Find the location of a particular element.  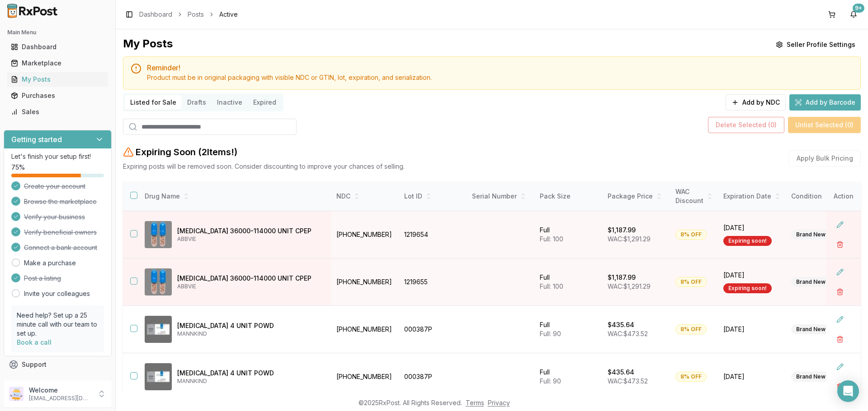

h2: Main Menu is located at coordinates (57, 33).